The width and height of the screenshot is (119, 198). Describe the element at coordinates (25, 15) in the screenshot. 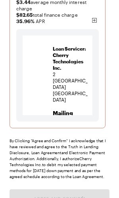

I see `strong: $82.65` at that location.